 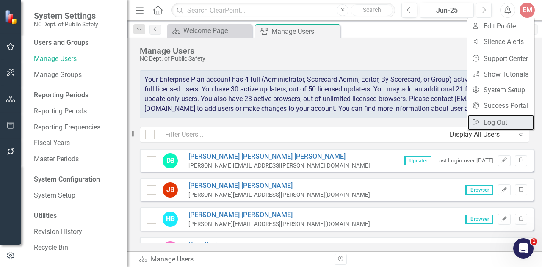 What do you see at coordinates (318, 58) in the screenshot?
I see `div: NC Dept. of Public Safety` at bounding box center [318, 58].